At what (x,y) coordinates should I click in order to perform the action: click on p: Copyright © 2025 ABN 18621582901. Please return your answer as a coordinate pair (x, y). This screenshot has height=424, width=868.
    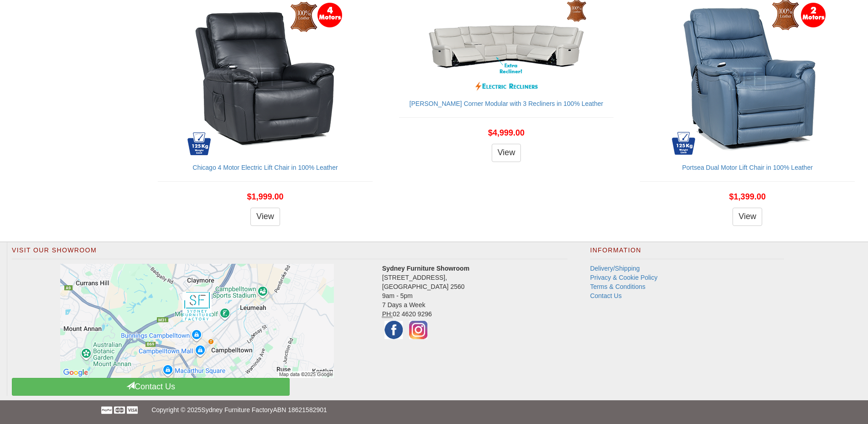
    Looking at the image, I should click on (434, 410).